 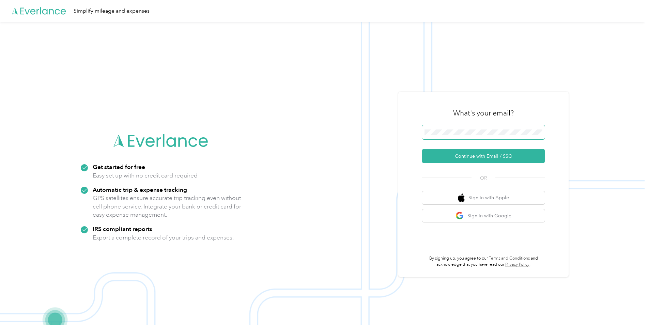 I want to click on button: apple logoSign in with Apple, so click(x=483, y=198).